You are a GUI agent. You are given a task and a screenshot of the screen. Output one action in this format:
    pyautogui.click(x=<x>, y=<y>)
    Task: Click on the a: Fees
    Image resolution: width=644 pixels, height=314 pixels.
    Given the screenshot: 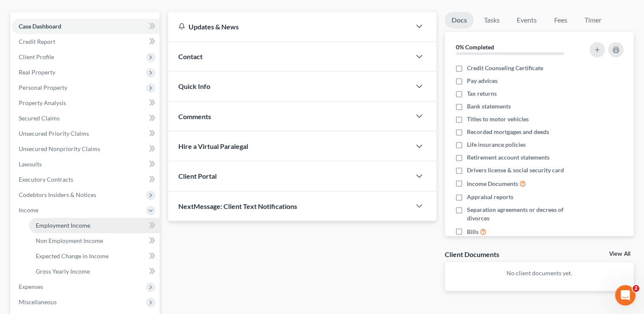 What is the action you would take?
    pyautogui.click(x=561, y=20)
    